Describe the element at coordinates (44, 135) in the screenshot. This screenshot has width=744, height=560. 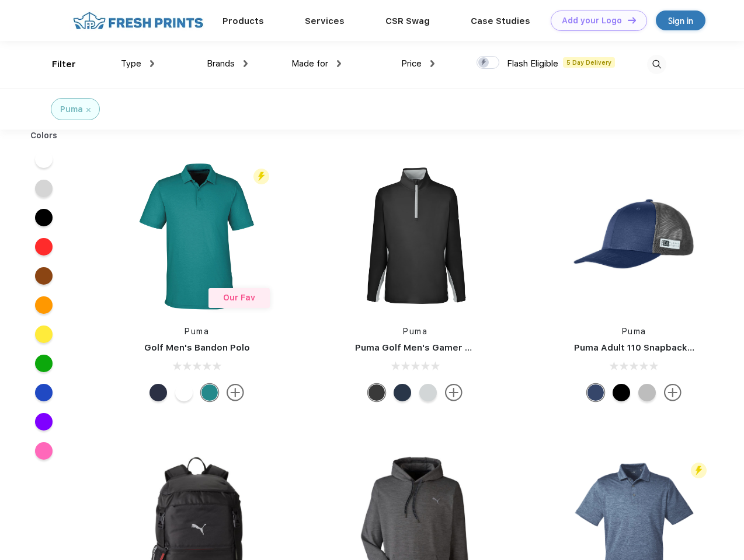
I see `div: Colors` at that location.